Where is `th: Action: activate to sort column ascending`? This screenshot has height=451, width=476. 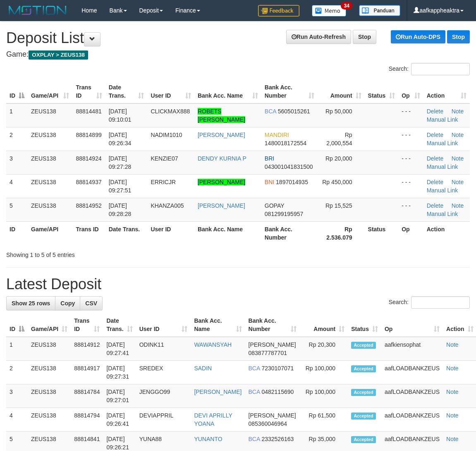 th: Action: activate to sort column ascending is located at coordinates (447, 91).